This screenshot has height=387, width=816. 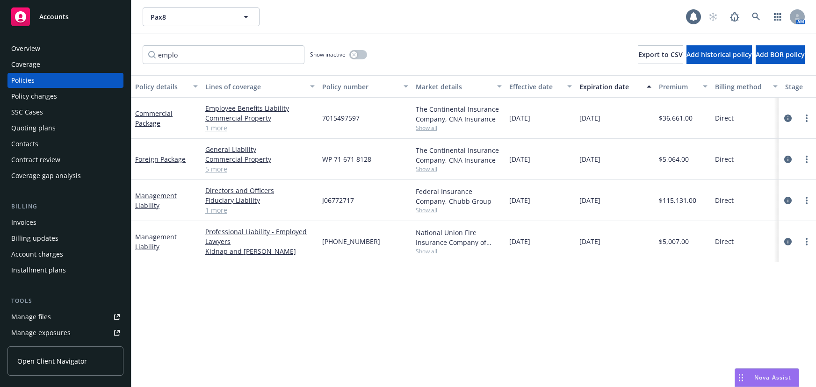 I want to click on div: Manage exposures, so click(x=41, y=333).